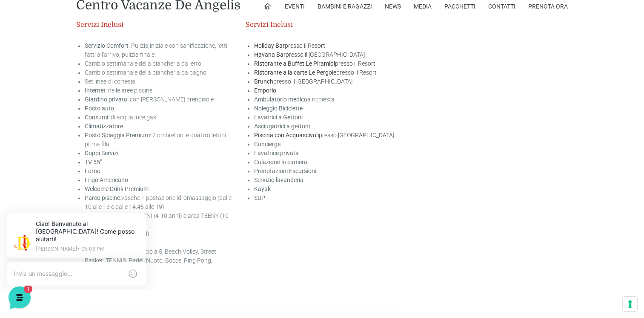 The height and width of the screenshot is (318, 644). I want to click on strong: Forno, so click(92, 171).